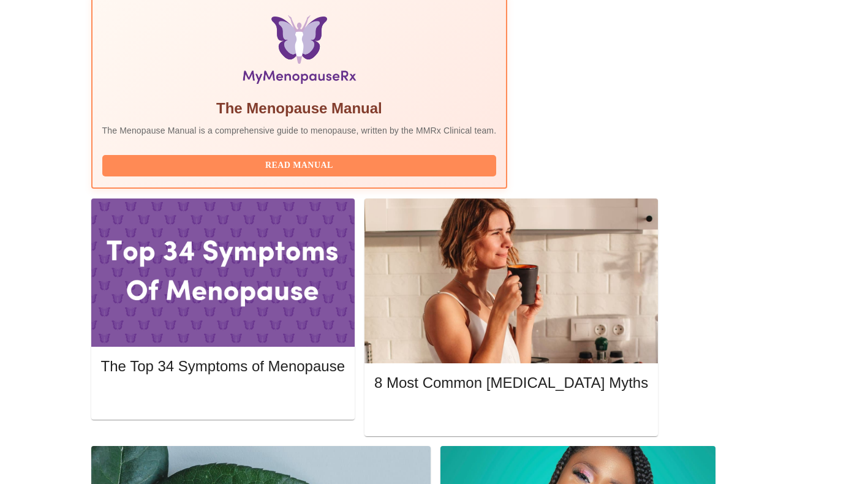 The image size is (868, 484). Describe the element at coordinates (301, 164) in the screenshot. I see `a: Read Manual` at that location.